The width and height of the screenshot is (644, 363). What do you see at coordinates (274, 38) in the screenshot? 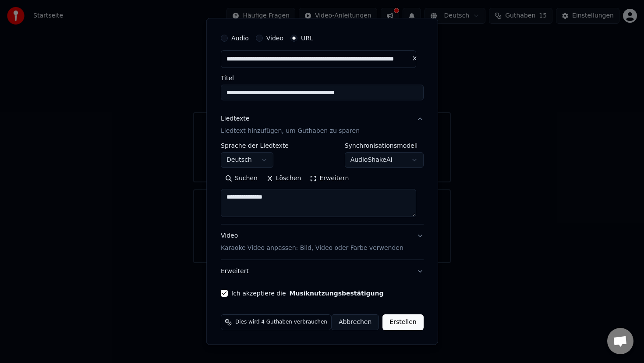
I see `label: Video` at bounding box center [274, 38].